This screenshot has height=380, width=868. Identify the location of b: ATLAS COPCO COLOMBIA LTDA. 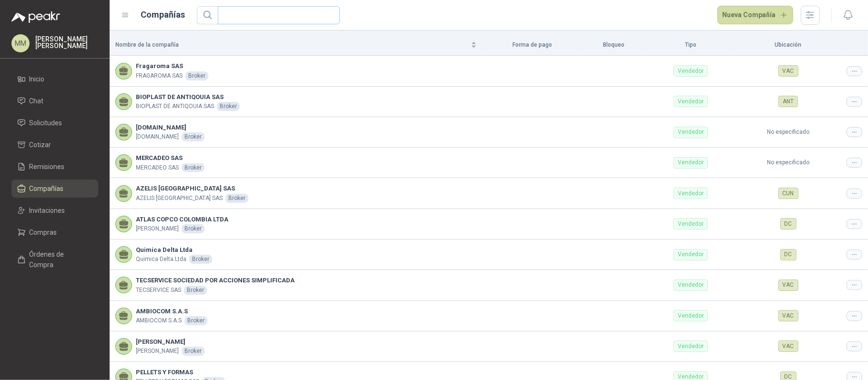
(182, 220).